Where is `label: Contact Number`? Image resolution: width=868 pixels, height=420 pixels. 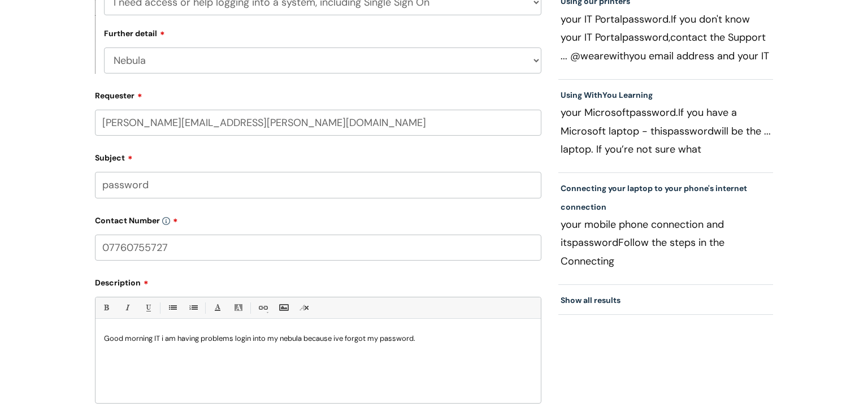 label: Contact Number is located at coordinates (318, 218).